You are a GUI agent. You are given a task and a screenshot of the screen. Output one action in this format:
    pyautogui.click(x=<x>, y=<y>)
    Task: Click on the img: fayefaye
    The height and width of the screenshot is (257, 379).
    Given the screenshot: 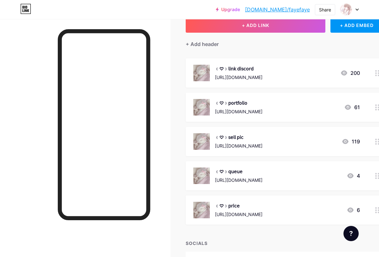 What is the action you would take?
    pyautogui.click(x=346, y=10)
    